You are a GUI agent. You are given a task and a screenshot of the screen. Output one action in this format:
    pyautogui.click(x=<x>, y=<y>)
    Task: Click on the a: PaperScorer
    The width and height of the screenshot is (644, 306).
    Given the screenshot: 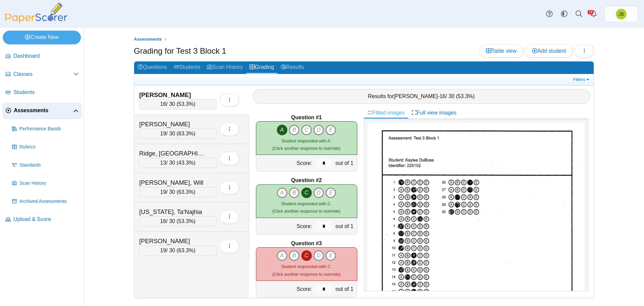 What is the action you would take?
    pyautogui.click(x=36, y=21)
    